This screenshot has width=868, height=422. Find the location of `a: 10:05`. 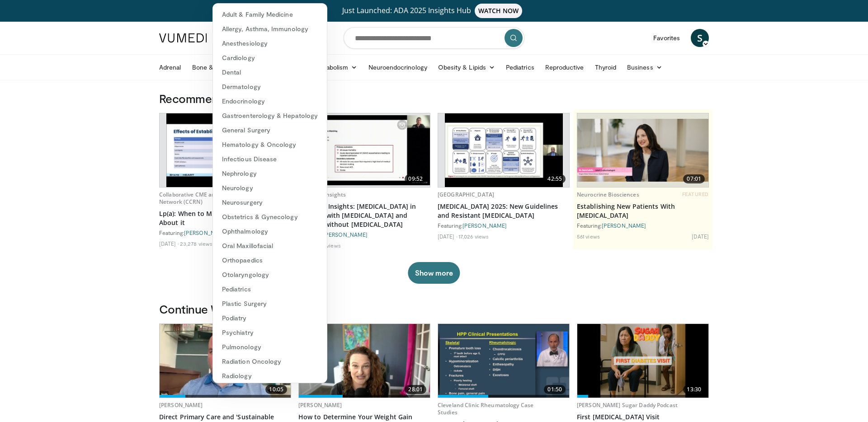

a: 10:05 is located at coordinates (226, 361).